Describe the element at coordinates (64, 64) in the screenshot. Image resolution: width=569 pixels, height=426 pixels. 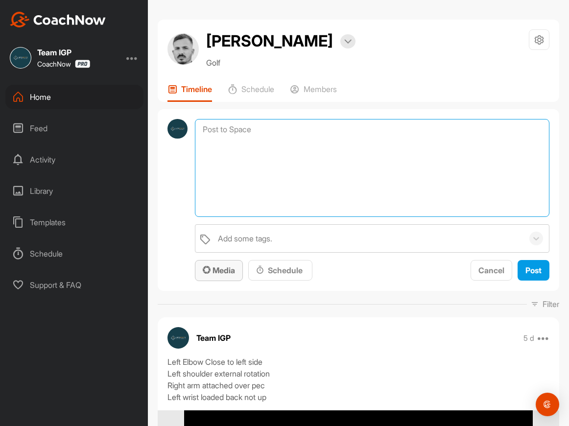
I see `div: CoachNow` at that location.